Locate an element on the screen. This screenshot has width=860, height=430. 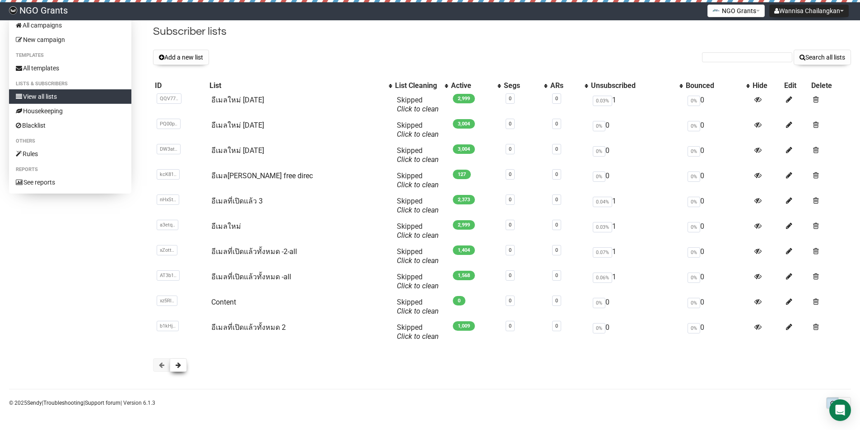
a: อีเมลที่เปิดแล้วทั้งหมด -all is located at coordinates (251, 277).